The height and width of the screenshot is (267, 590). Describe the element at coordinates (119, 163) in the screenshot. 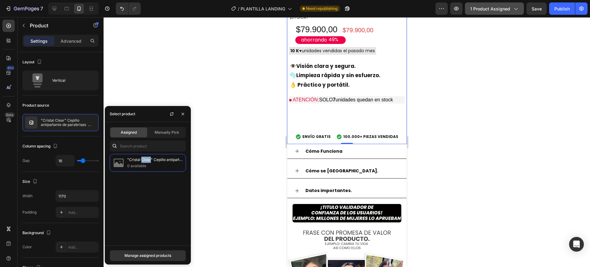

I see `img: collections` at that location.